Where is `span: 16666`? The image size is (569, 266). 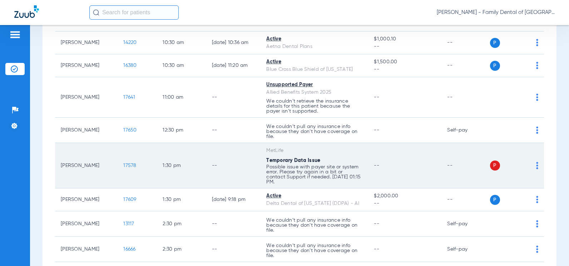 span: 16666 is located at coordinates (129, 249).